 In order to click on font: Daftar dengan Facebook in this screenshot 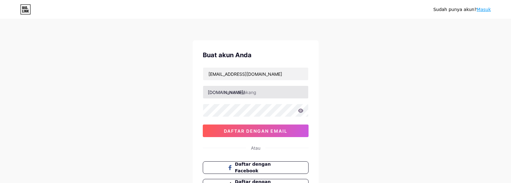, I will do `click(253, 168)`.